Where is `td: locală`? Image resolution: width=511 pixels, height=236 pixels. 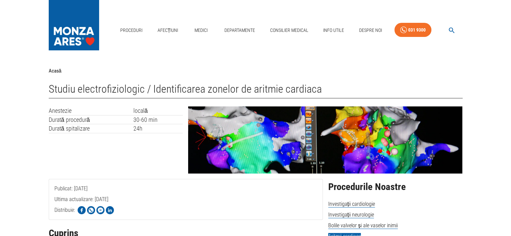 td: locală is located at coordinates (158, 111).